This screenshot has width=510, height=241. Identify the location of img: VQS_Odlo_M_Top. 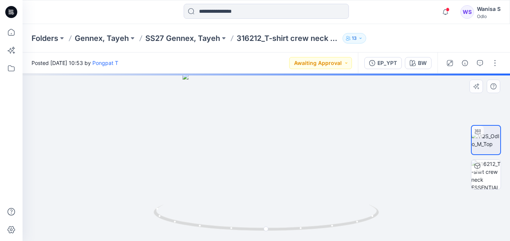
(486, 140).